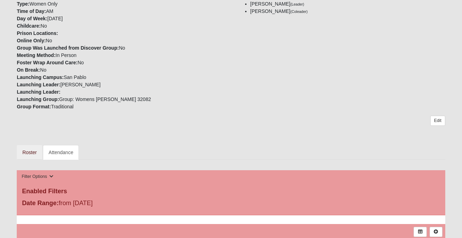 The image size is (462, 238). Describe the element at coordinates (298, 4) in the screenshot. I see `small: (Leader)` at that location.